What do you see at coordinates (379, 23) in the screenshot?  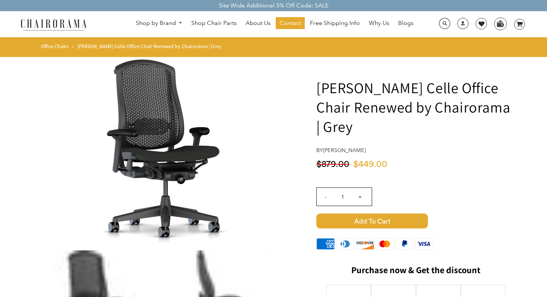 I see `a: Why Us` at bounding box center [379, 23].